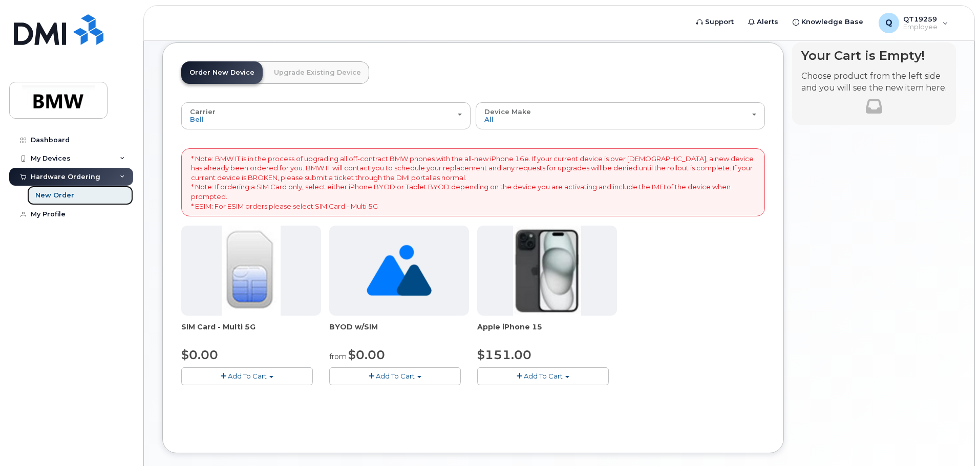 The image size is (980, 466). What do you see at coordinates (508, 111) in the screenshot?
I see `span: Device Make` at bounding box center [508, 111].